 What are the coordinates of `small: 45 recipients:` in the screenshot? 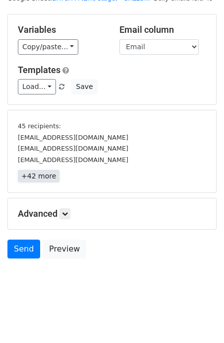 It's located at (39, 126).